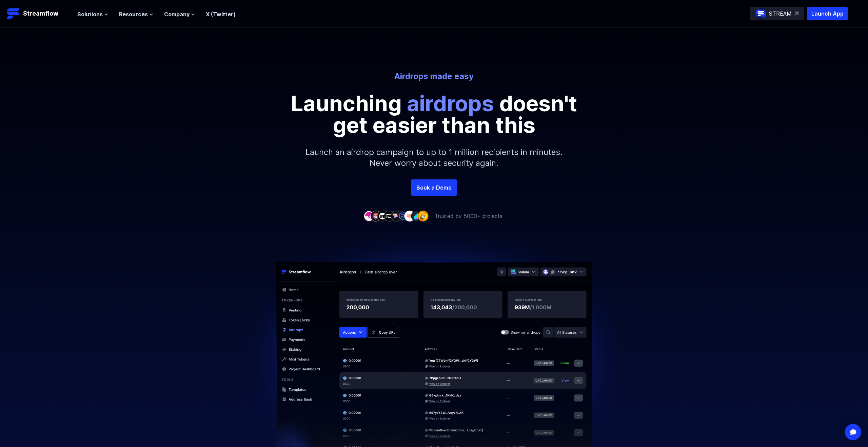  What do you see at coordinates (828, 13) in the screenshot?
I see `button: Launch App` at bounding box center [828, 13].